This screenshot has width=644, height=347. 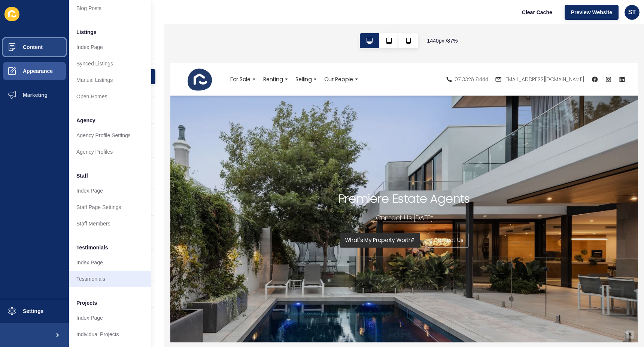 What do you see at coordinates (194, 18) in the screenshot?
I see `span: Our People` at bounding box center [194, 18].